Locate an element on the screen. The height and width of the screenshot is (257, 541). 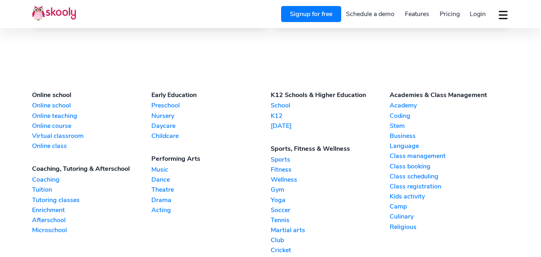
a: Academy is located at coordinates (449, 105).